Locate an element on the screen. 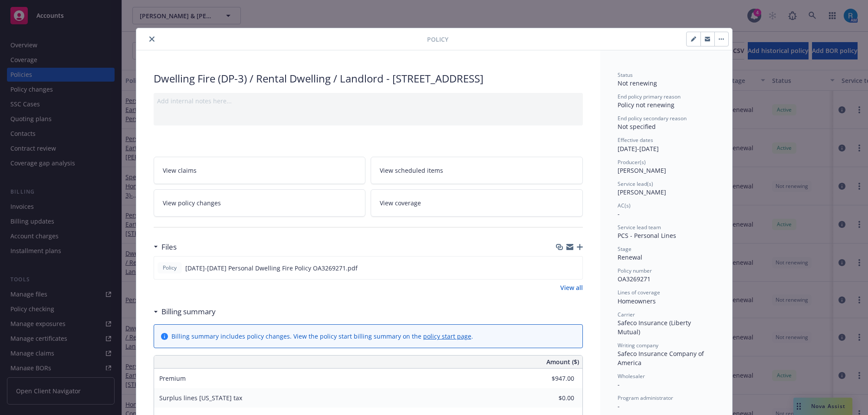 The image size is (868, 415). span: Safeco Insurance (Liberty Mutual) is located at coordinates (655, 328).